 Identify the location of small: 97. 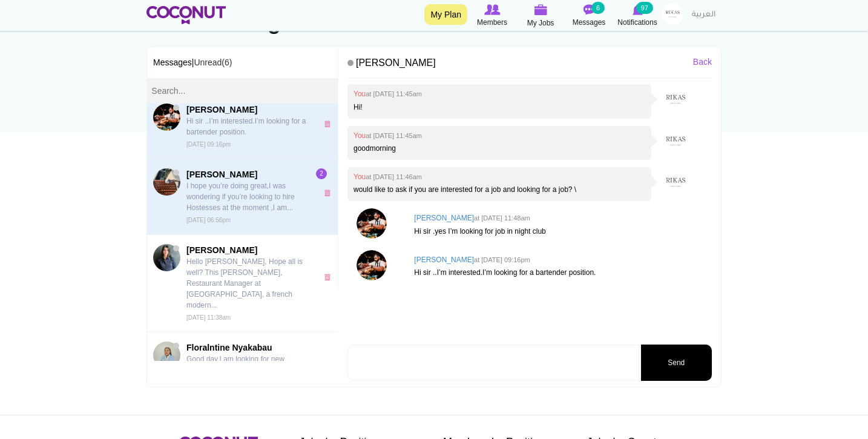
(645, 8).